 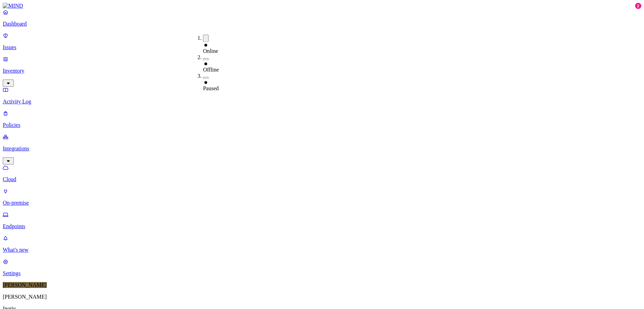 What do you see at coordinates (322, 197) in the screenshot?
I see `a: On-premise` at bounding box center [322, 197].